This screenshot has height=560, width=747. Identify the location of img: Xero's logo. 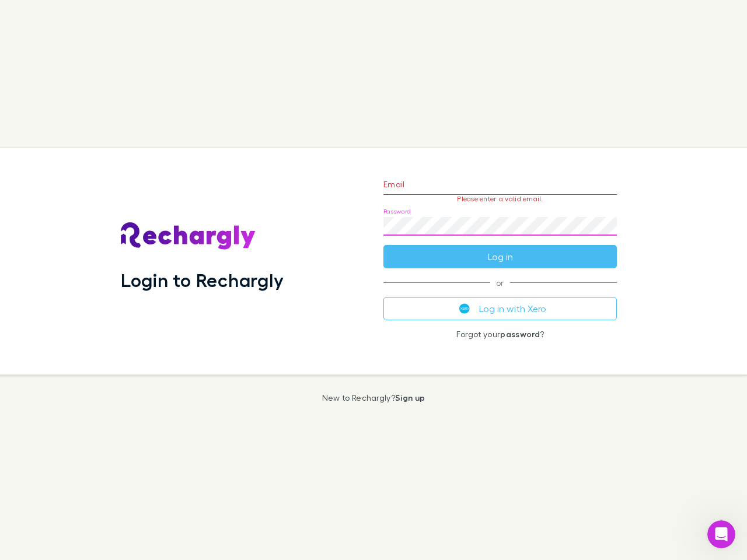
(464, 308).